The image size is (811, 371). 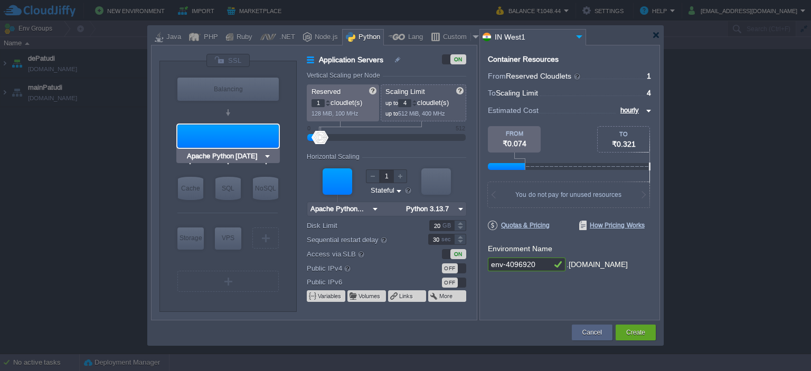 I want to click on div: Application Servers, so click(x=228, y=136).